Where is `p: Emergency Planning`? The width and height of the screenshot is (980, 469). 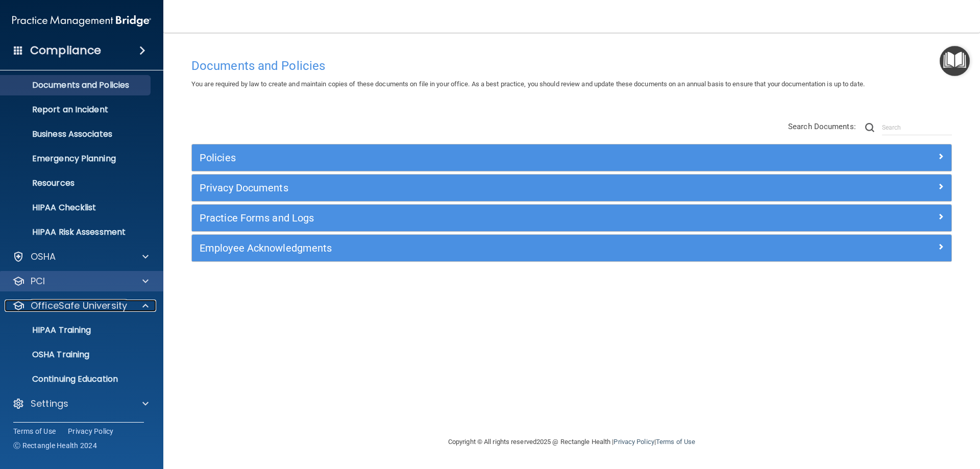 p: Emergency Planning is located at coordinates (76, 159).